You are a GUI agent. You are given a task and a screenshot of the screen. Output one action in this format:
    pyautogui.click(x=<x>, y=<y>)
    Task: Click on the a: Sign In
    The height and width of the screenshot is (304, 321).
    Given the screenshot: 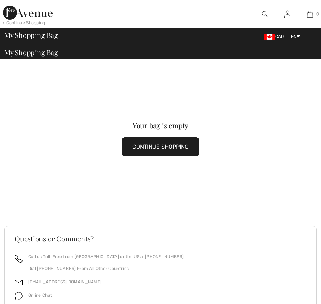 What is the action you would take?
    pyautogui.click(x=287, y=14)
    